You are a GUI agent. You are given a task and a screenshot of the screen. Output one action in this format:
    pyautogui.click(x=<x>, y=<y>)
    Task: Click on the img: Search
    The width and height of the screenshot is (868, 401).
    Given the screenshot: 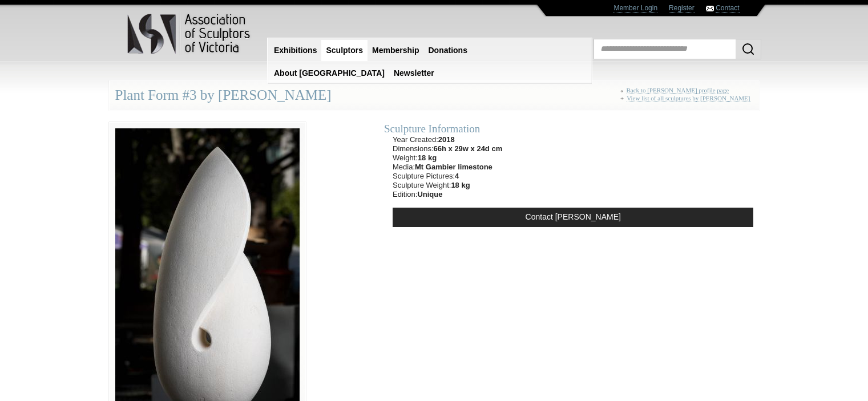 What is the action you would take?
    pyautogui.click(x=748, y=49)
    